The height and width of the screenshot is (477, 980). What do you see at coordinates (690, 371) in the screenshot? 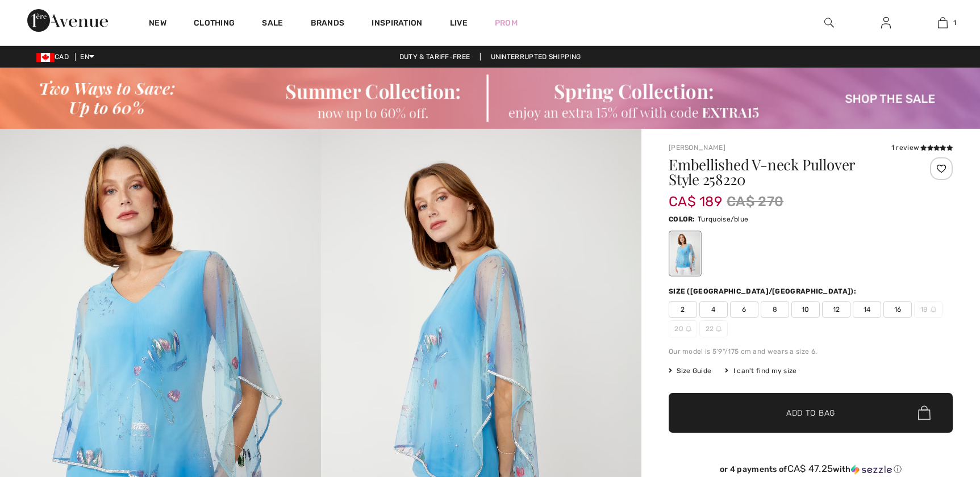
I see `span: Size Guide` at bounding box center [690, 371].